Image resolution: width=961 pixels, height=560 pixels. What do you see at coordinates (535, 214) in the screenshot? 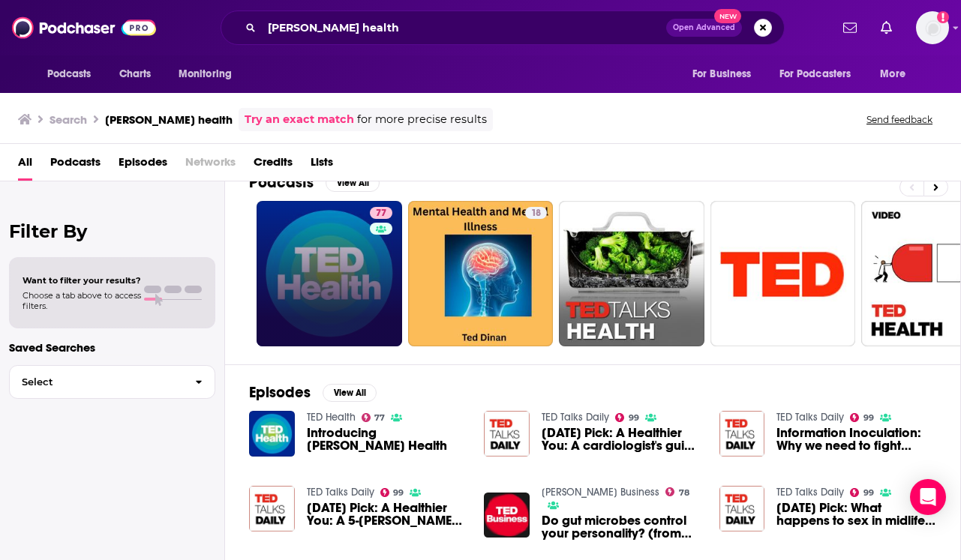
I see `span: 18` at bounding box center [535, 214].